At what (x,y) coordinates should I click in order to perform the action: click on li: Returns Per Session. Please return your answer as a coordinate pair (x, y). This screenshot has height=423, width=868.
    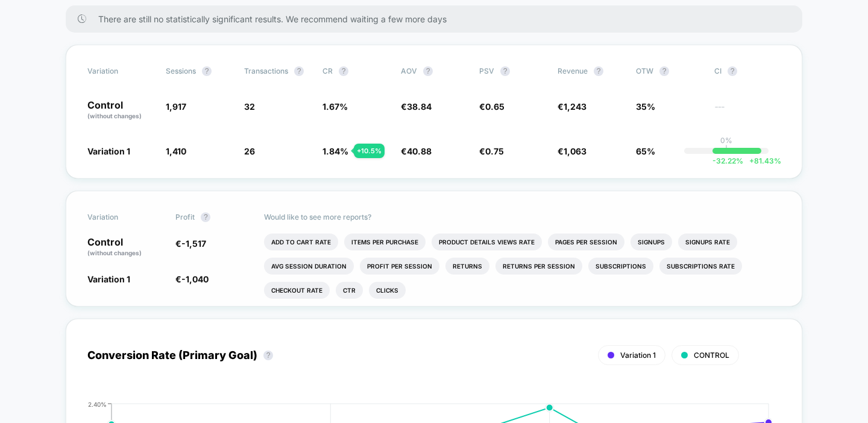
    Looking at the image, I should click on (539, 266).